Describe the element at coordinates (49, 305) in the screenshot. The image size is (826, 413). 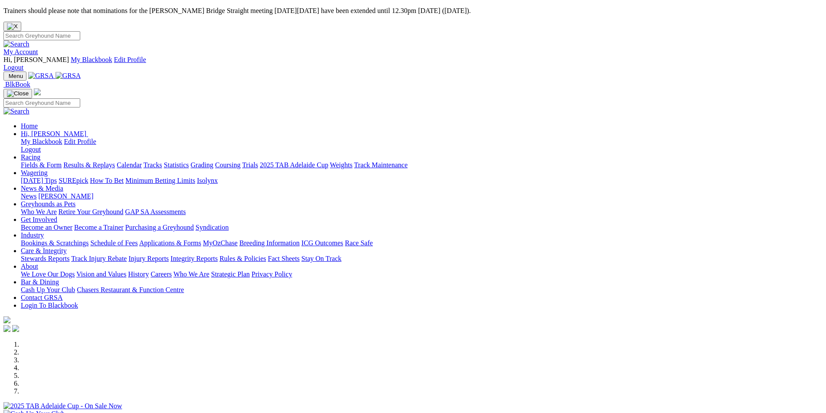
I see `a: Login To Blackbook` at that location.